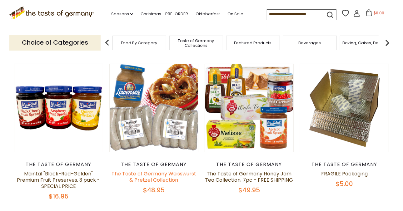 The width and height of the screenshot is (403, 211). Describe the element at coordinates (374, 14) in the screenshot. I see `button: $0.00` at that location.